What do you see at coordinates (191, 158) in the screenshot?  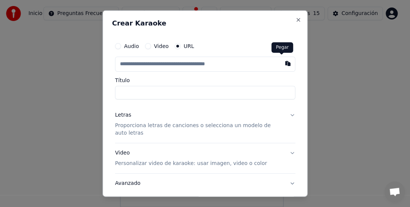 I see `div: Video` at bounding box center [191, 158].